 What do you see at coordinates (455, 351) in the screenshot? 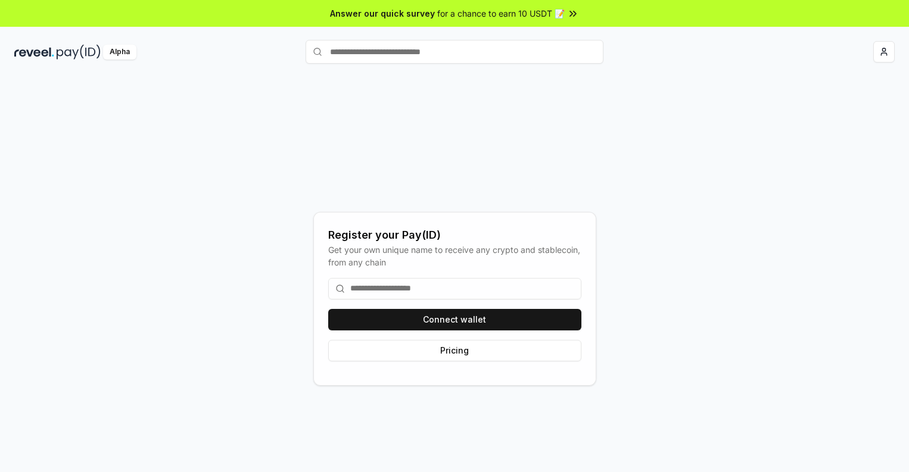
I see `button: Pricing` at bounding box center [455, 351].